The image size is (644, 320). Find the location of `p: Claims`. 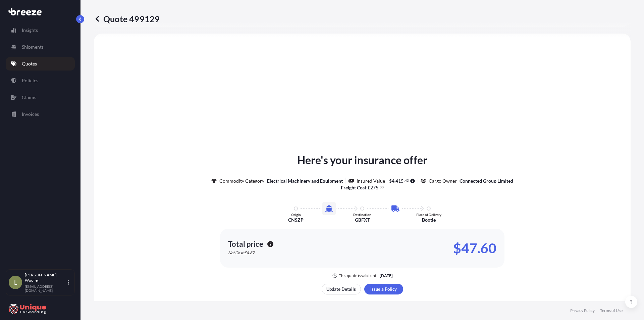

p: Claims is located at coordinates (29, 97).